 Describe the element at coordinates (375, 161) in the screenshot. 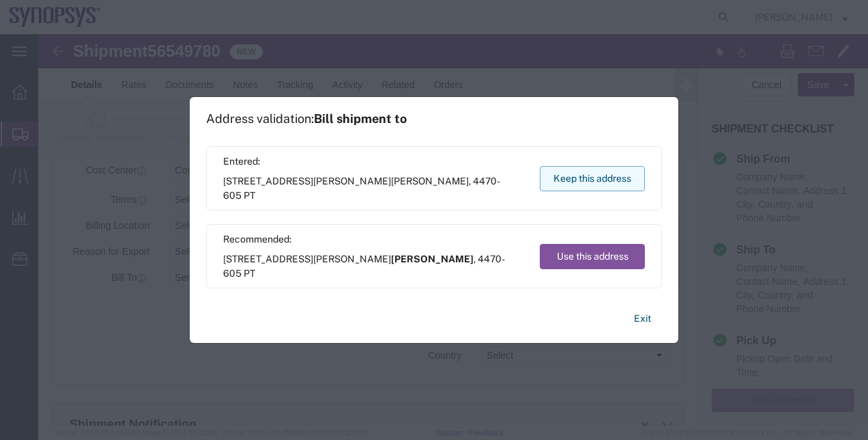

I see `span: Entered:` at that location.